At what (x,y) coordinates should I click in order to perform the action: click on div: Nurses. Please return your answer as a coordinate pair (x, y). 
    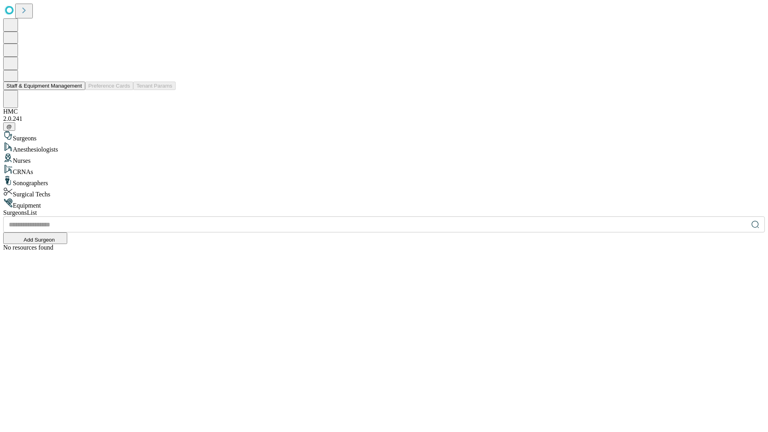
    Looking at the image, I should click on (384, 159).